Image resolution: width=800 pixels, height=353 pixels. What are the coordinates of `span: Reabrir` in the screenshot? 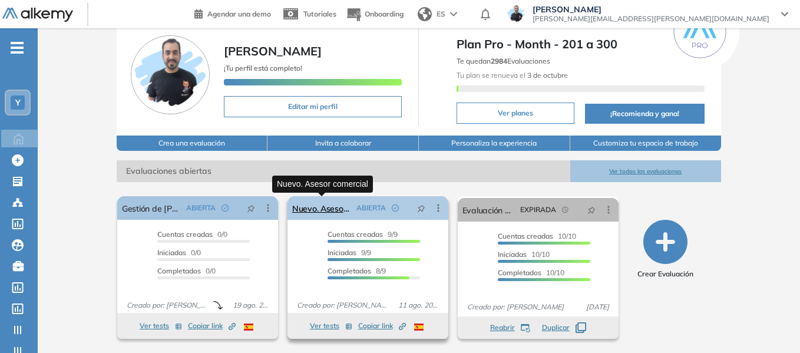 It's located at (502, 328).